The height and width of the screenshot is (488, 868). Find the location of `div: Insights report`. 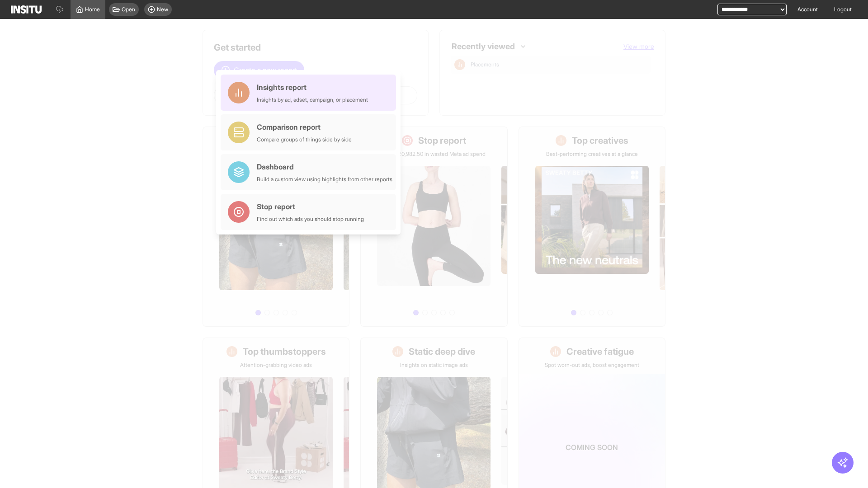

div: Insights report is located at coordinates (312, 88).